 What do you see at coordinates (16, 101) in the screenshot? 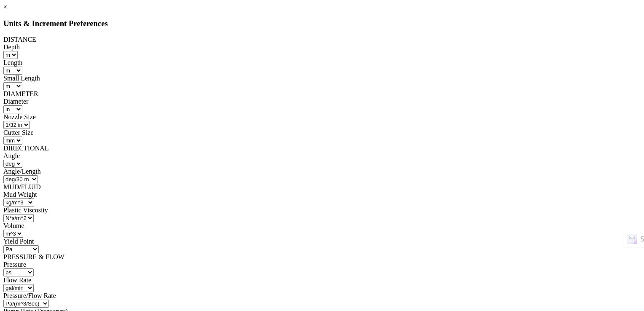
I see `label: Diameter` at bounding box center [16, 101].